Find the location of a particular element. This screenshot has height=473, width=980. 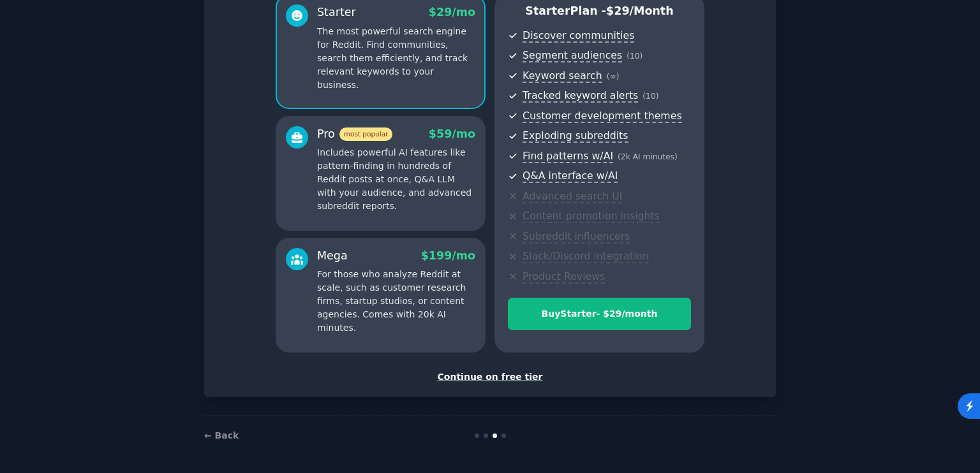

div: Starter is located at coordinates (336, 12).